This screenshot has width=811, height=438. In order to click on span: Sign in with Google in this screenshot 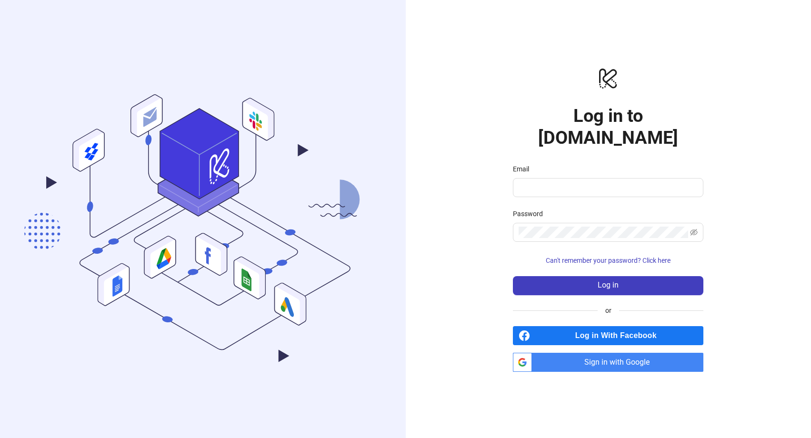, I will do `click(620, 363)`.